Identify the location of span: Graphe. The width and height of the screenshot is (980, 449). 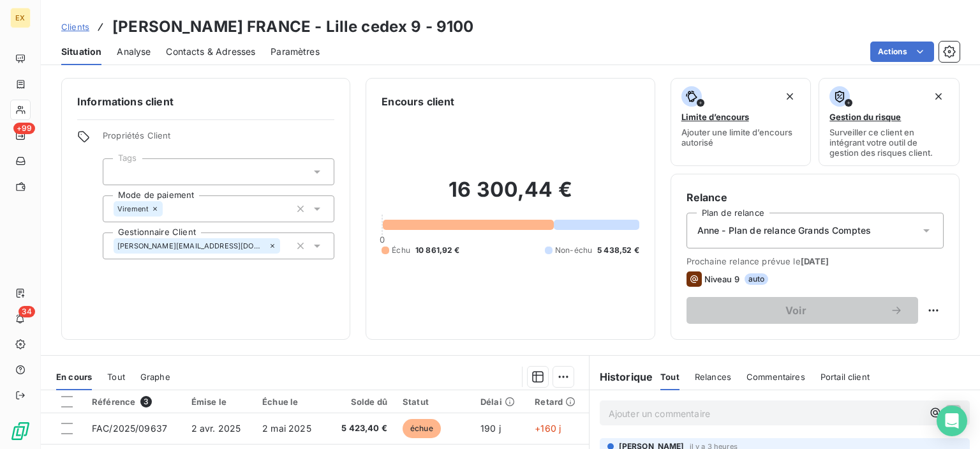
(155, 377).